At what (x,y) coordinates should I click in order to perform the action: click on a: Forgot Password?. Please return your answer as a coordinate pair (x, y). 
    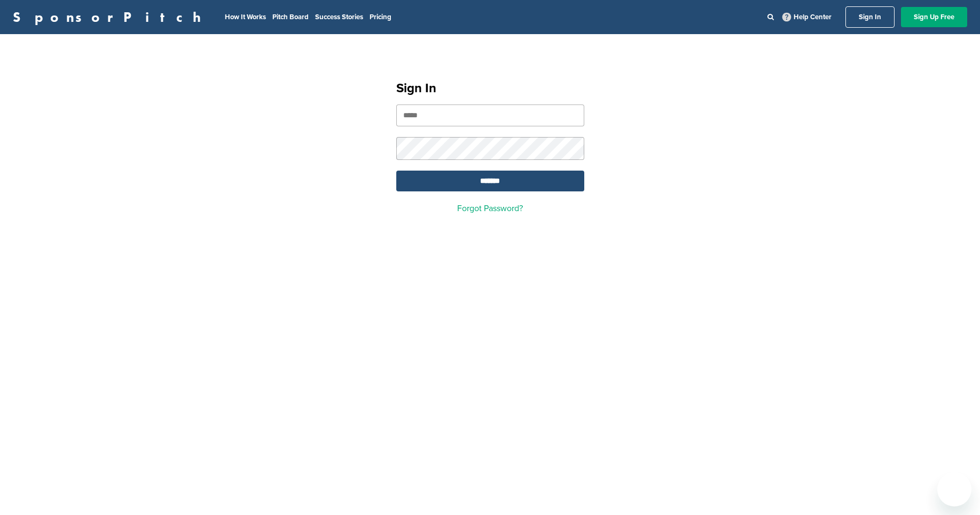
    Looking at the image, I should click on (489, 209).